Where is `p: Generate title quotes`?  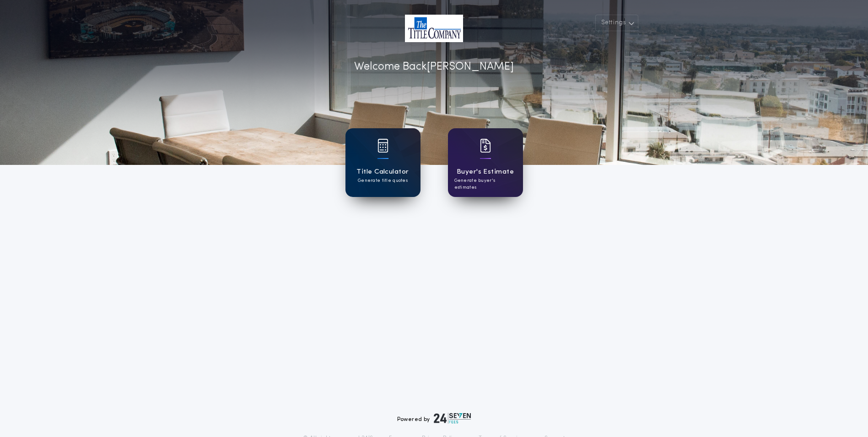 p: Generate title quotes is located at coordinates (383, 180).